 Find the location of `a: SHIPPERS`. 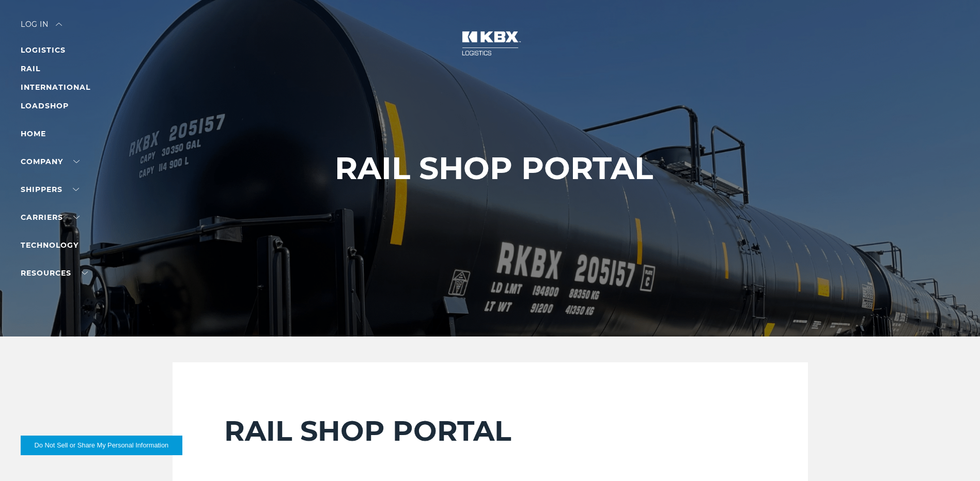

a: SHIPPERS is located at coordinates (50, 190).